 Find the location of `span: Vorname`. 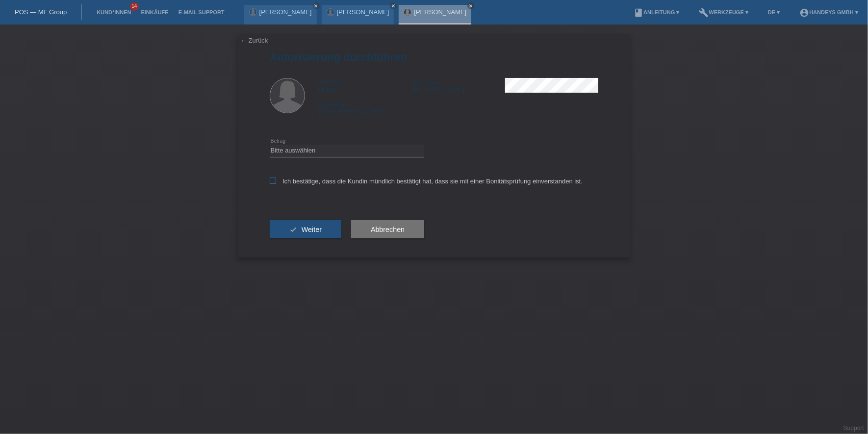

span: Vorname is located at coordinates (330, 82).